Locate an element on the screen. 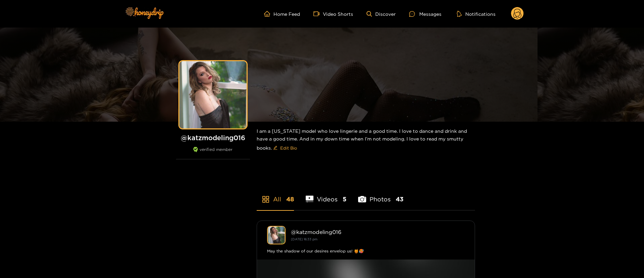  a: Discover is located at coordinates (381, 14).